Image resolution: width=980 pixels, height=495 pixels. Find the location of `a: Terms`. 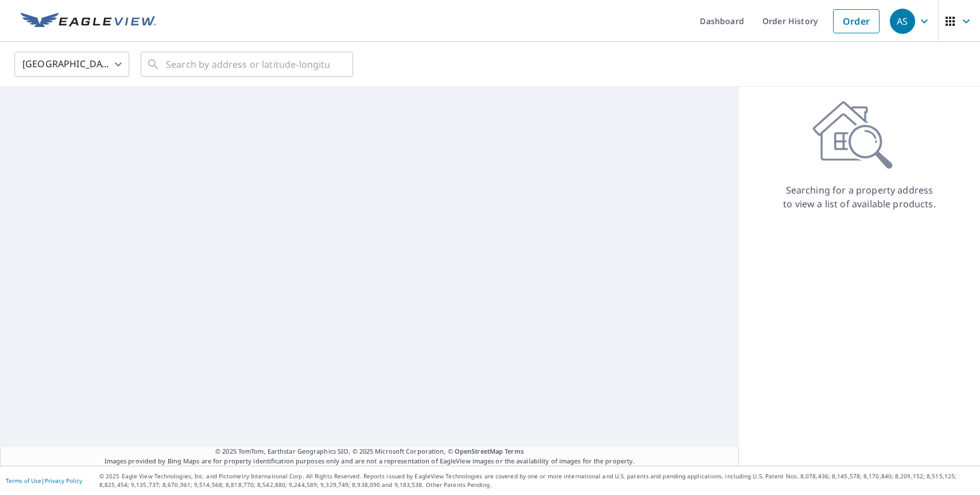

a: Terms is located at coordinates (514, 451).